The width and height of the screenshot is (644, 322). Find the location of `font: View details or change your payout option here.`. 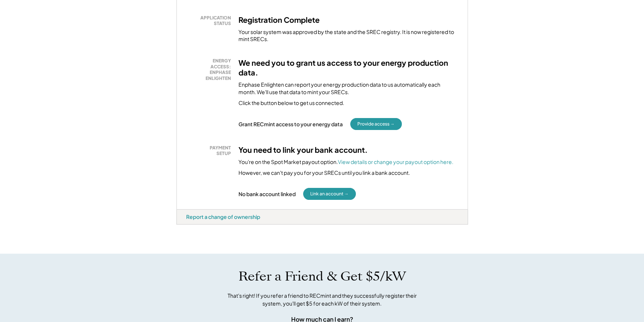

font: View details or change your payout option here. is located at coordinates (396, 162).